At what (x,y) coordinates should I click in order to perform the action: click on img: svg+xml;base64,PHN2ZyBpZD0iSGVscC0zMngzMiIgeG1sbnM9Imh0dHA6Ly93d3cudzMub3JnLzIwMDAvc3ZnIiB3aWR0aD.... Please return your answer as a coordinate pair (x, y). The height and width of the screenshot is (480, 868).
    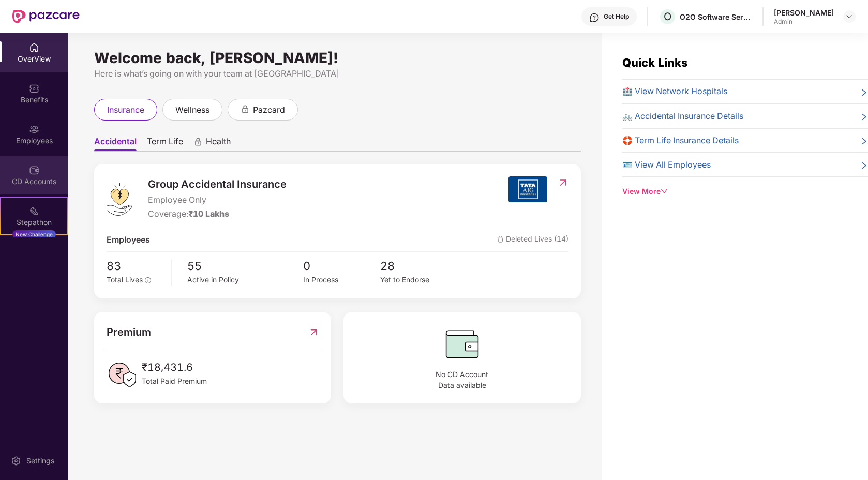
    Looking at the image, I should click on (594, 17).